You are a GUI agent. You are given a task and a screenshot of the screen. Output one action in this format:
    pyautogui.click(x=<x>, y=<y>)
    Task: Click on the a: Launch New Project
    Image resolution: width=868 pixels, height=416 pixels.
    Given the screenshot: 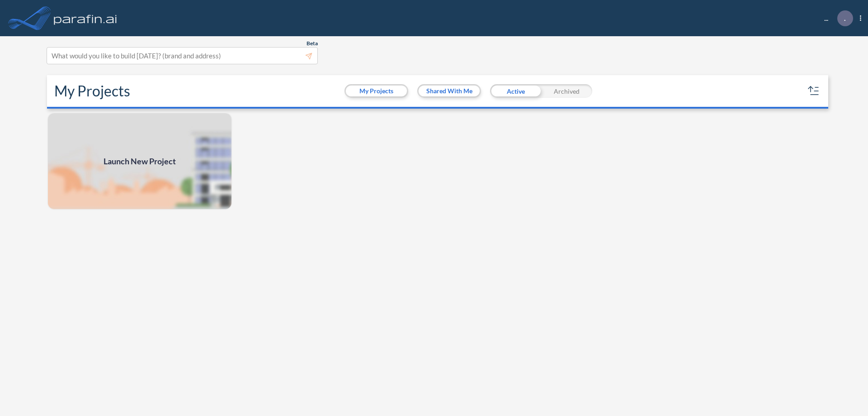 What is the action you would take?
    pyautogui.click(x=139, y=161)
    